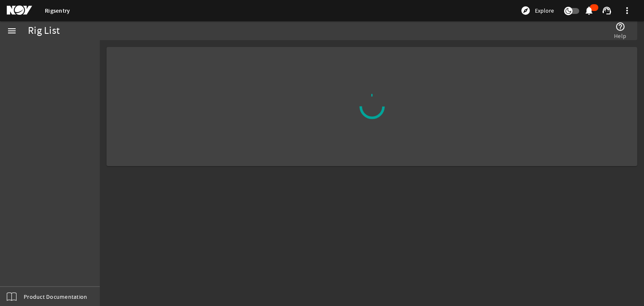  What do you see at coordinates (589, 11) in the screenshot?
I see `mat-icon: notifications` at bounding box center [589, 11].